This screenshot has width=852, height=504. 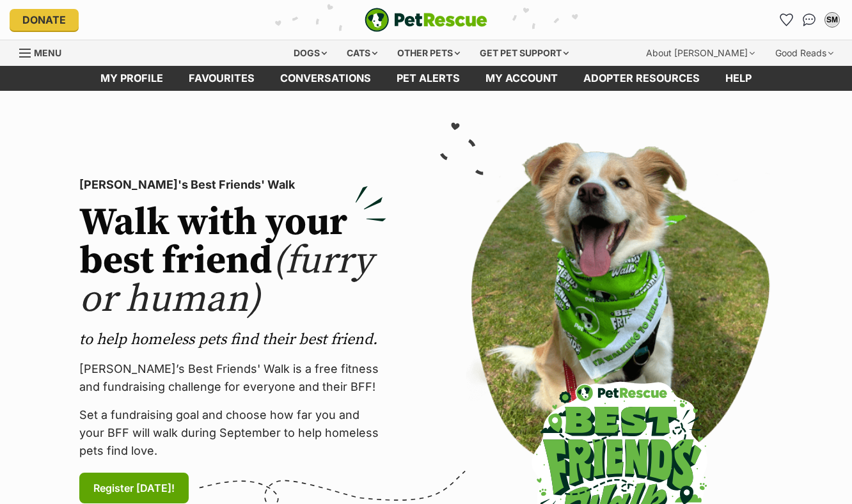 What do you see at coordinates (805, 53) in the screenshot?
I see `div: Good Reads` at bounding box center [805, 53].